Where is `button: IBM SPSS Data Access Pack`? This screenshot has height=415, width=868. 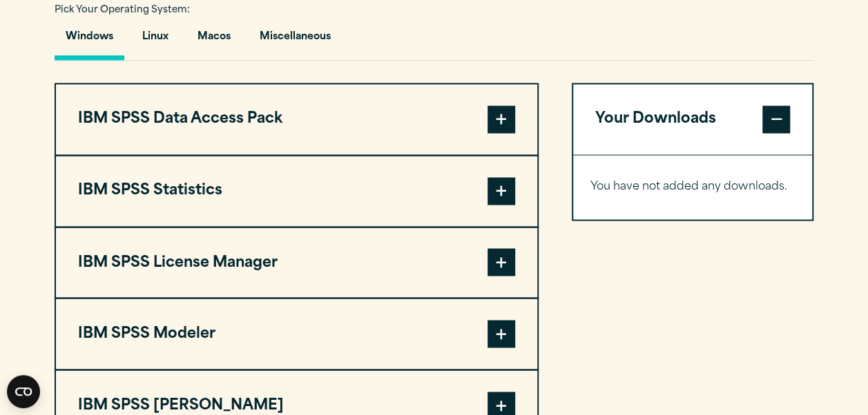
button: IBM SPSS Data Access Pack is located at coordinates (296, 120).